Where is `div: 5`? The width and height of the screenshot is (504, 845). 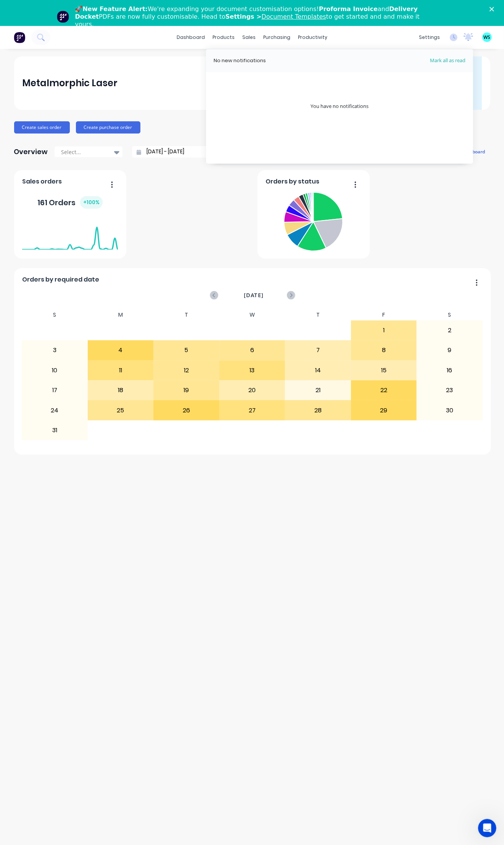 div: 5 is located at coordinates (186, 350).